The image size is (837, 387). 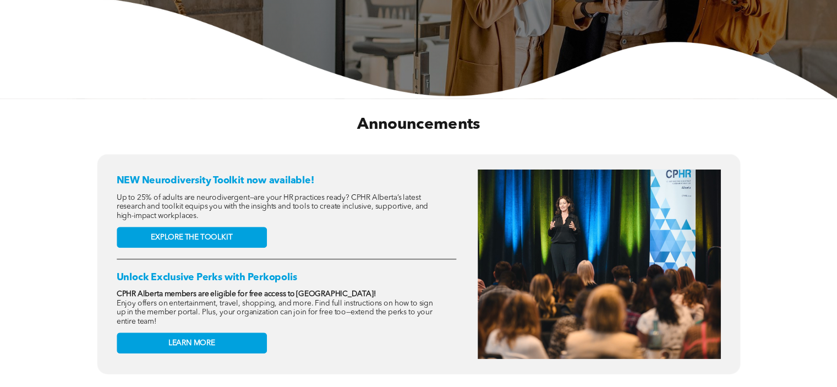 What do you see at coordinates (207, 277) in the screenshot?
I see `span: Unlock Exclusive Perks with Perkopolis` at bounding box center [207, 277].